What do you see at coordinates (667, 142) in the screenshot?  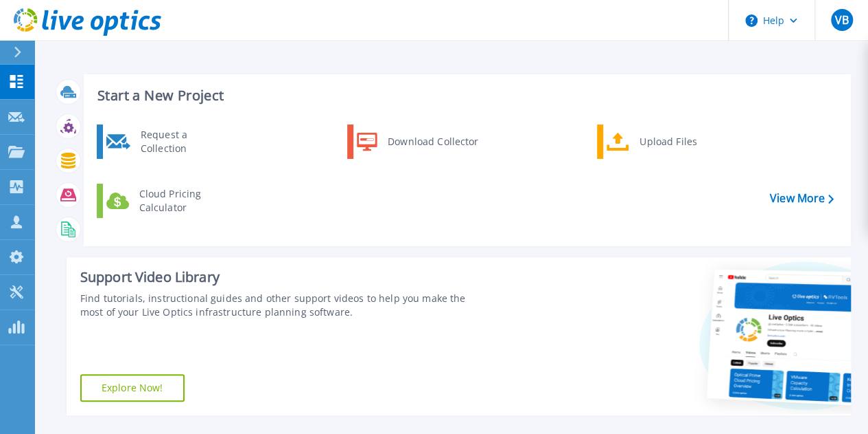 I see `a: Upload Files` at bounding box center [667, 142].